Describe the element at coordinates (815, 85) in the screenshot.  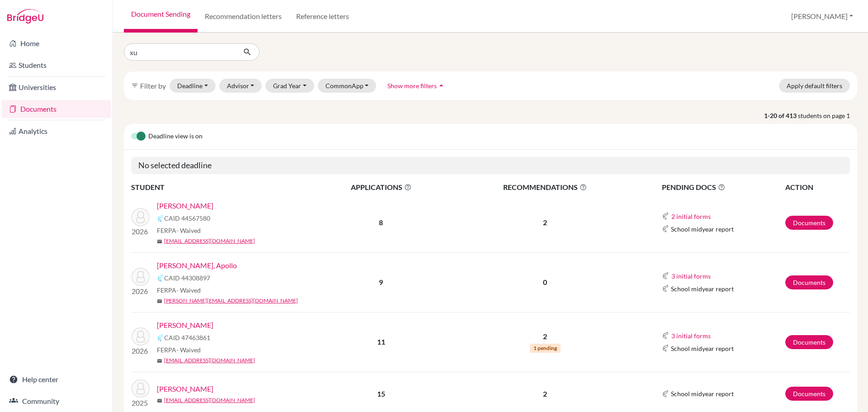
I see `button: Apply default filters` at that location.